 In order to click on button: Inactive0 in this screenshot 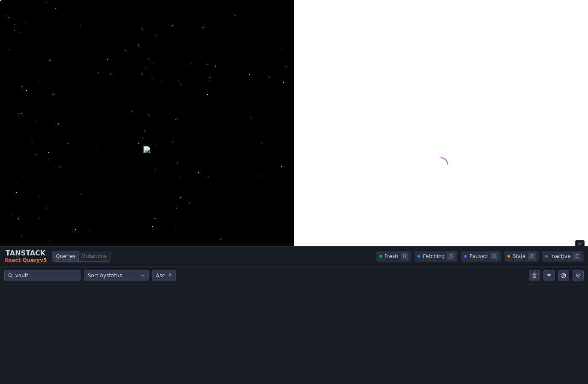, I will do `click(563, 257)`.